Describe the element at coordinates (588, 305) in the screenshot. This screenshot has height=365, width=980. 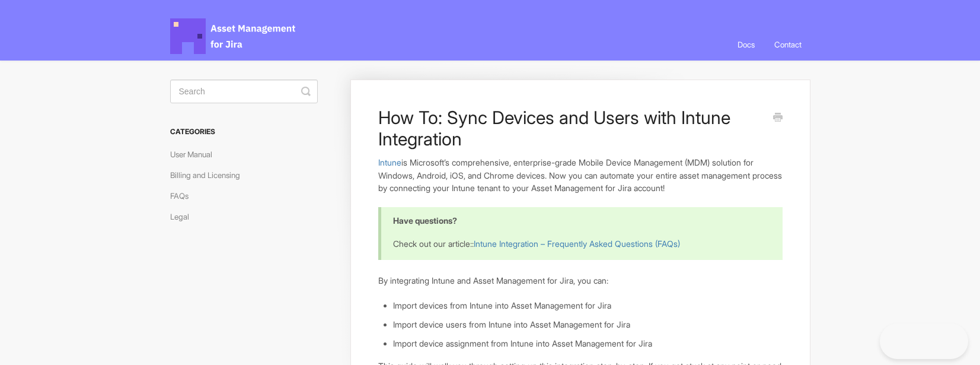
I see `li: Import devices from Intune into Asset Management for Jira` at that location.